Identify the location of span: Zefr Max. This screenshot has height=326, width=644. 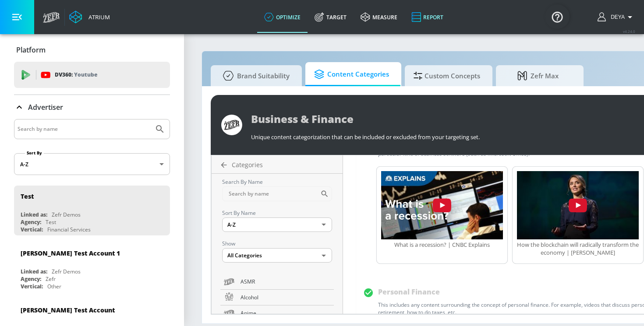
(538, 76).